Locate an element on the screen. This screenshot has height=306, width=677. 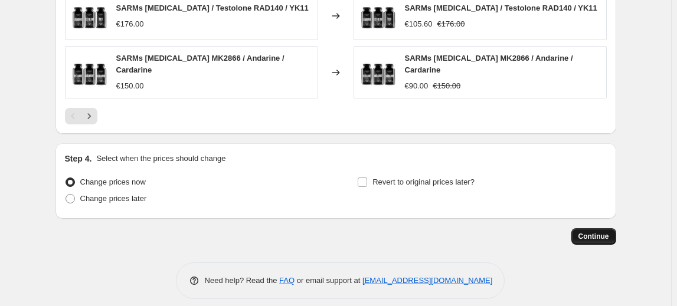
span: Change prices later is located at coordinates (113, 198).